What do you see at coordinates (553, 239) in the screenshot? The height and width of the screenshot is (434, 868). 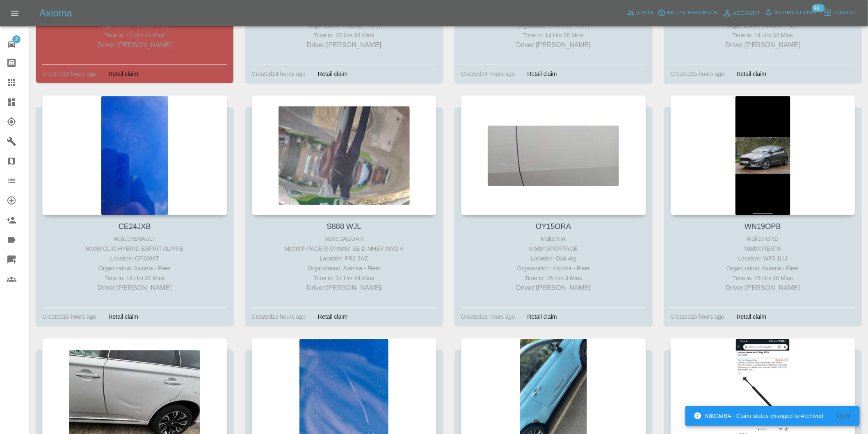 I see `div: Make: KIA` at bounding box center [553, 239].